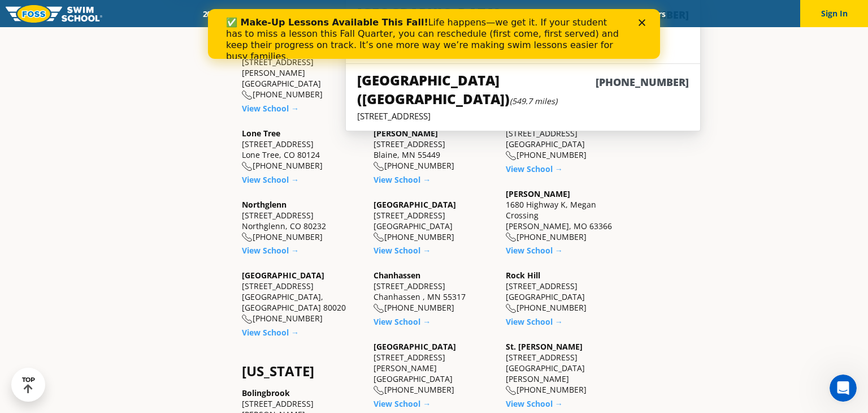 The height and width of the screenshot is (413, 868). What do you see at coordinates (442, 14) in the screenshot?
I see `a: About FOSS` at bounding box center [442, 14].